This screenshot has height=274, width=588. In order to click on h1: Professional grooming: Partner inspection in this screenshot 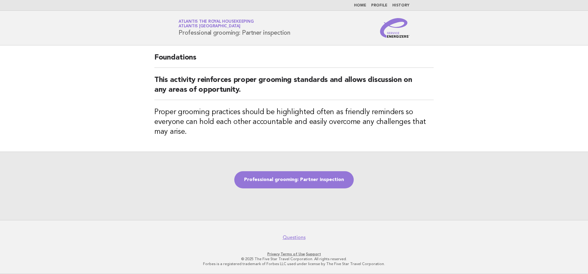, I will do `click(234, 28)`.